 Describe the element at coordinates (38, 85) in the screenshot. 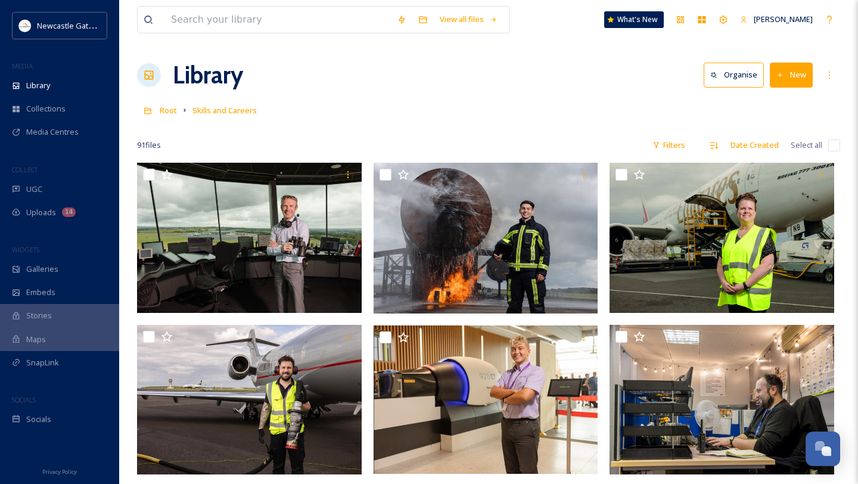

I see `span: Library` at that location.